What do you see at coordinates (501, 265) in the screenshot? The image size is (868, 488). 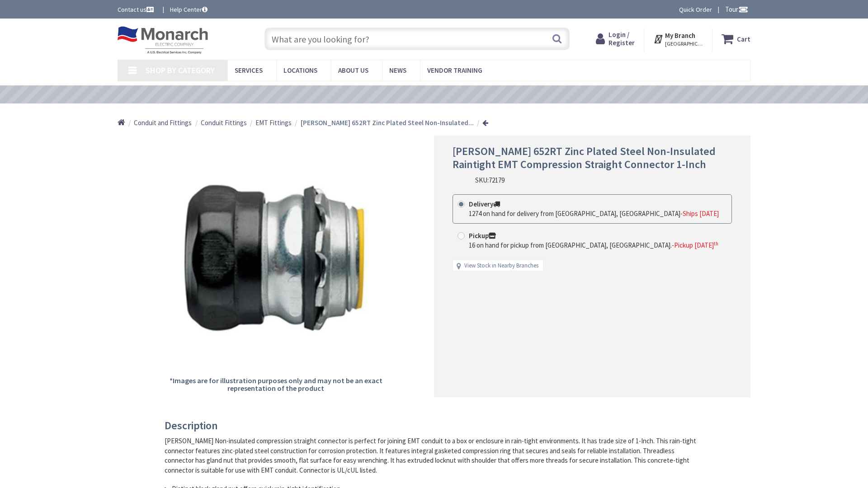 I see `a: View Stock in Nearby Branches` at bounding box center [501, 265].